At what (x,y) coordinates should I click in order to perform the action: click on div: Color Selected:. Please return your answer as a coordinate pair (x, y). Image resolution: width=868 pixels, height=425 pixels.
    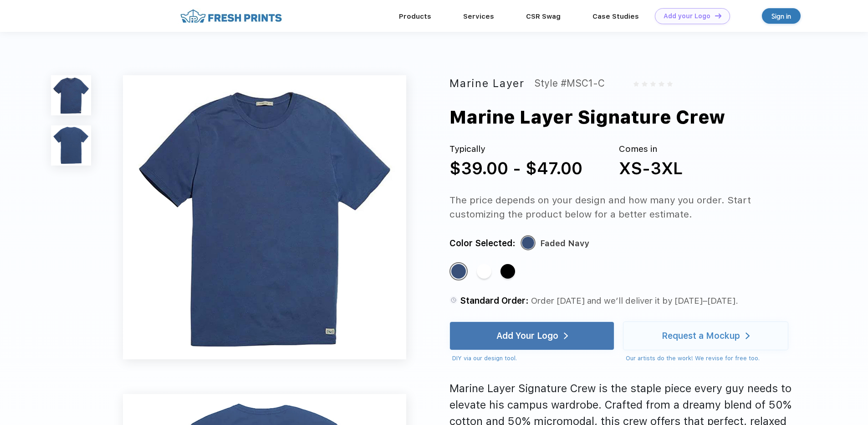
    Looking at the image, I should click on (482, 243).